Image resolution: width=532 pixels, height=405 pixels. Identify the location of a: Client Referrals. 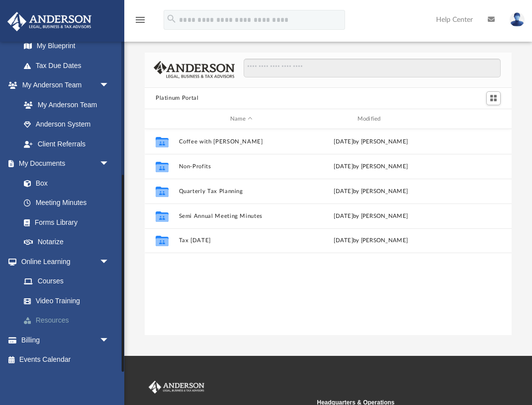
(67, 144).